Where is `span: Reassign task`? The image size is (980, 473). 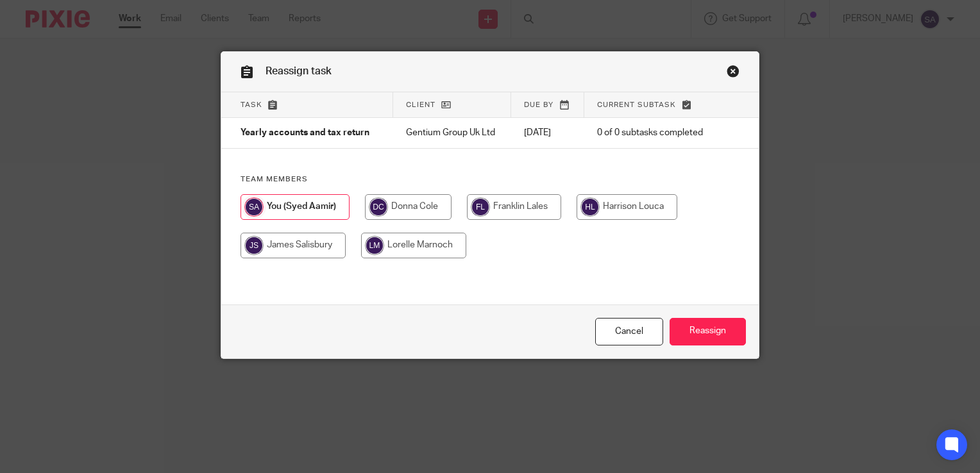 span: Reassign task is located at coordinates (298, 71).